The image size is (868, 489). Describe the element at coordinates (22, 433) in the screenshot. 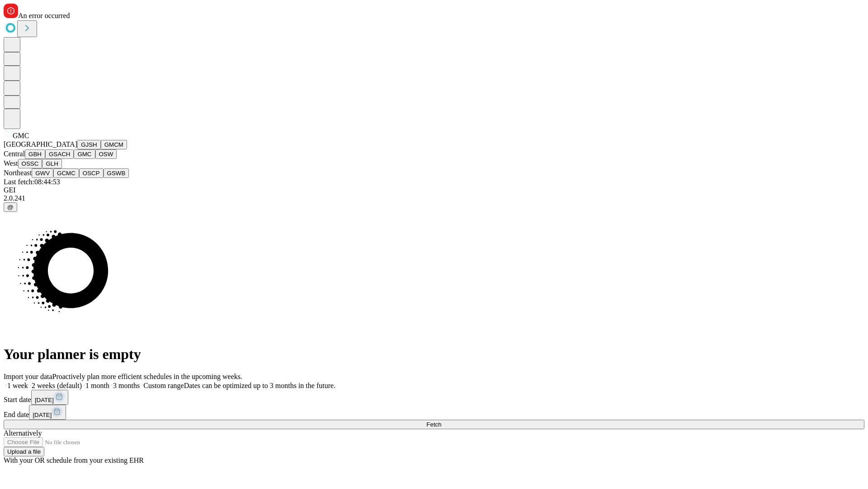

I see `span: Alternatively` at that location.